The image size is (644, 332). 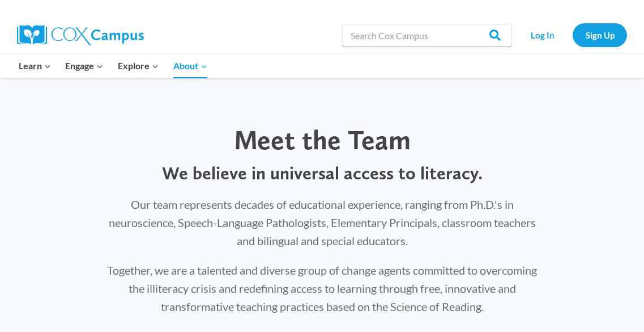 I want to click on span: Engage, so click(x=84, y=66).